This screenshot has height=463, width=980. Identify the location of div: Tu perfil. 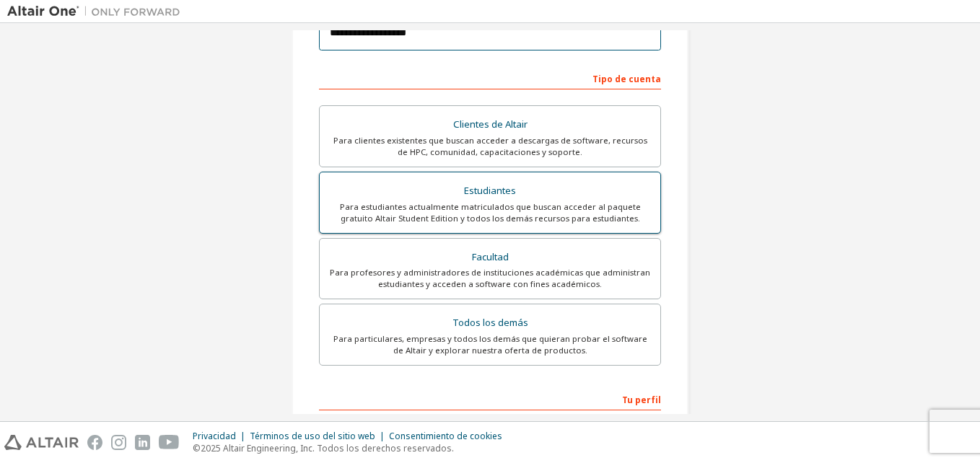
(490, 399).